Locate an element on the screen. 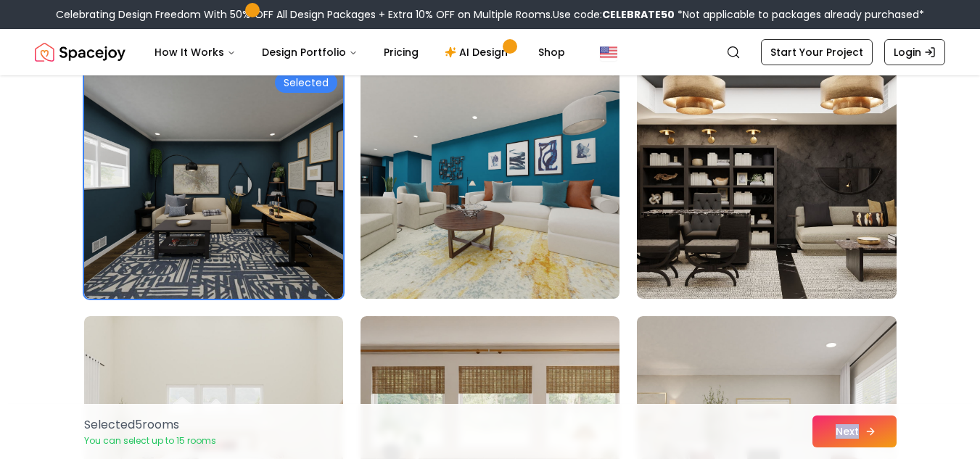 This screenshot has height=459, width=980. span: Use code: is located at coordinates (613, 15).